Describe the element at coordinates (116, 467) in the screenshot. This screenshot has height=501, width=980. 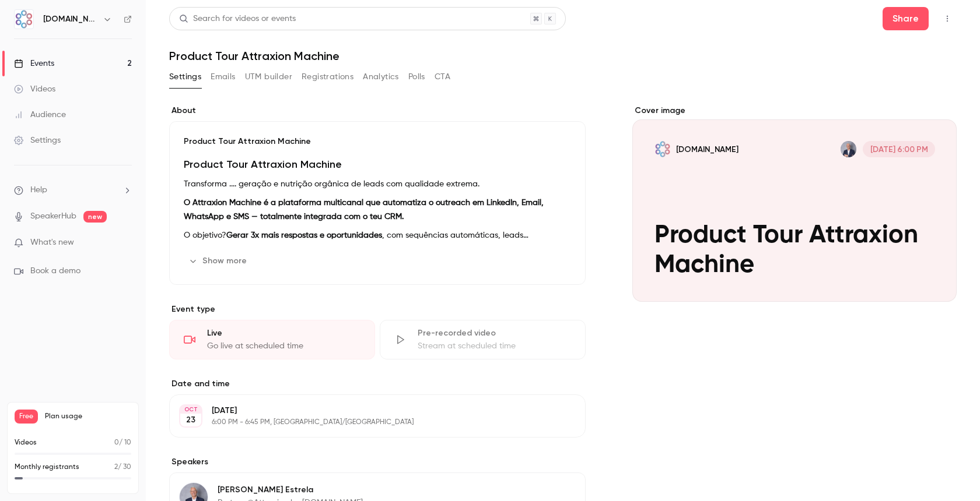
I see `span: 2` at that location.